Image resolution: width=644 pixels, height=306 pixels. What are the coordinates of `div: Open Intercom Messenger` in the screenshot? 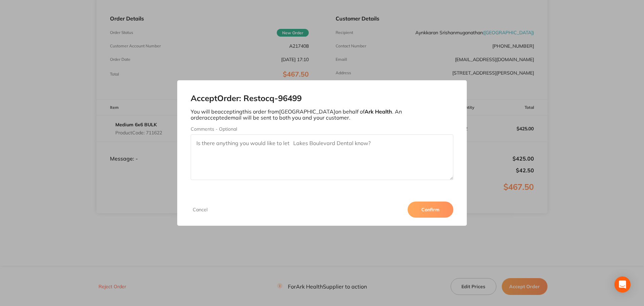 It's located at (623, 285).